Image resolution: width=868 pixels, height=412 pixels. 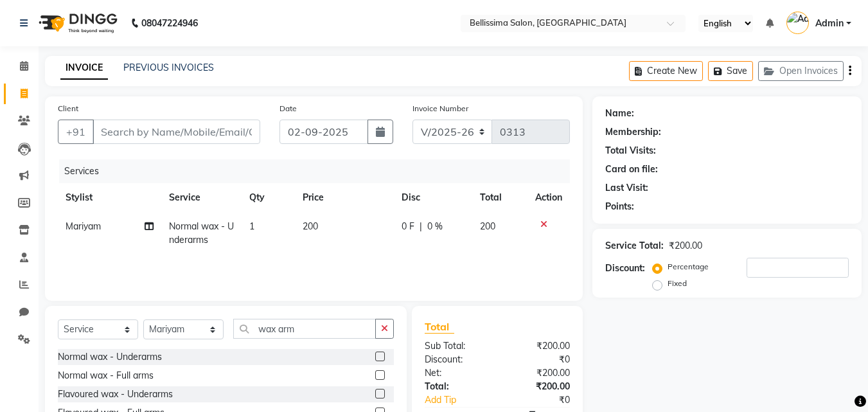 I want to click on label: Percentage, so click(x=689, y=267).